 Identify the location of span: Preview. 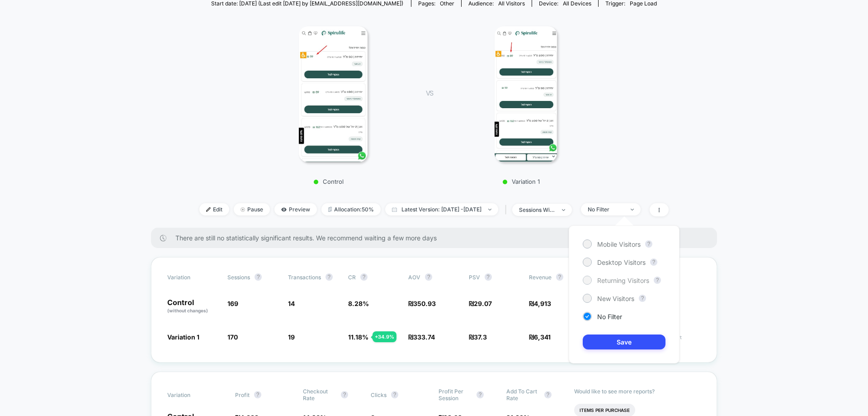
(296, 209).